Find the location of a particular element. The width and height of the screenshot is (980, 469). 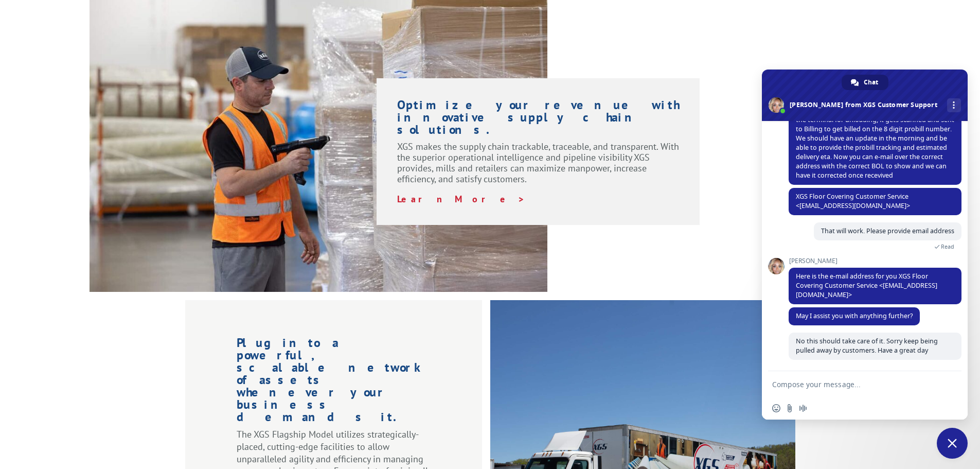

span: May I assist you with anything further? is located at coordinates (854, 316).